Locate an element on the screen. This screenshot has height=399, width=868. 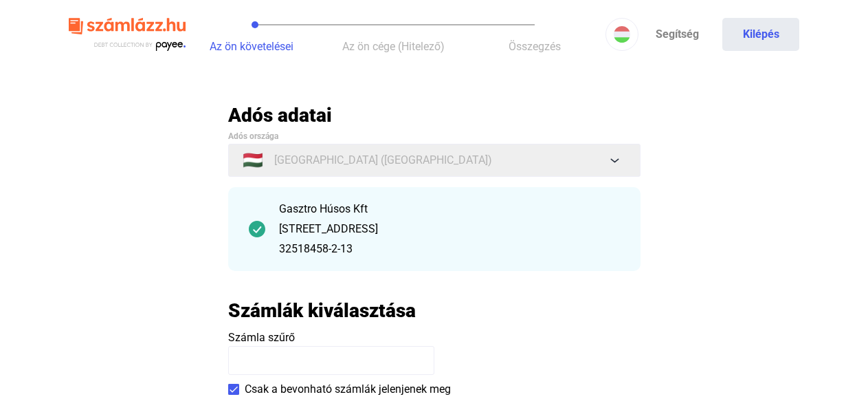
button: HU is located at coordinates (622, 34).